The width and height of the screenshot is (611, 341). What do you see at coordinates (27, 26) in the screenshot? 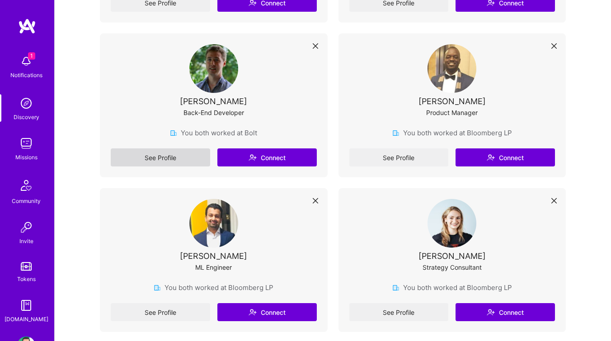
I see `img: logo` at bounding box center [27, 26].